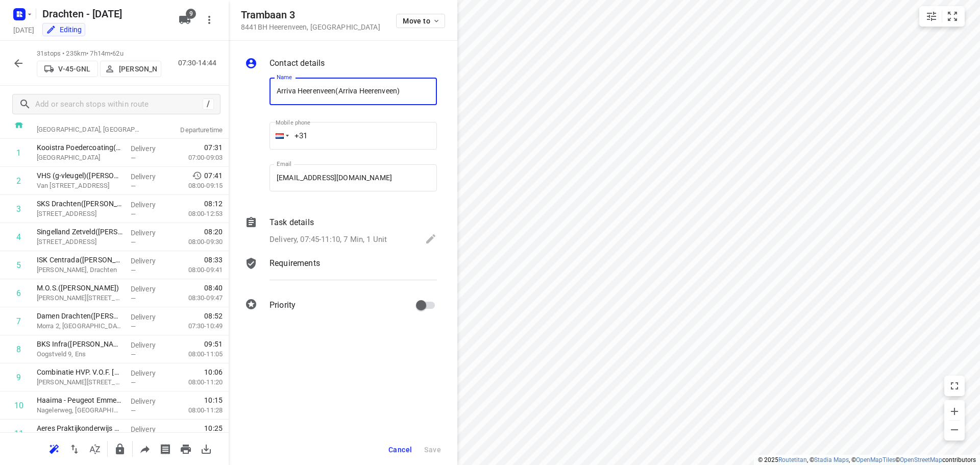 This screenshot has height=465, width=980. Describe the element at coordinates (186, 448) in the screenshot. I see `span: Print route` at that location.